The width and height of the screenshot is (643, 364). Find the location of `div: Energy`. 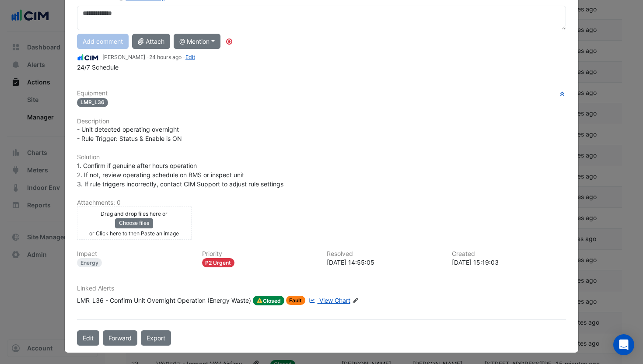

div: Energy is located at coordinates (89, 263).